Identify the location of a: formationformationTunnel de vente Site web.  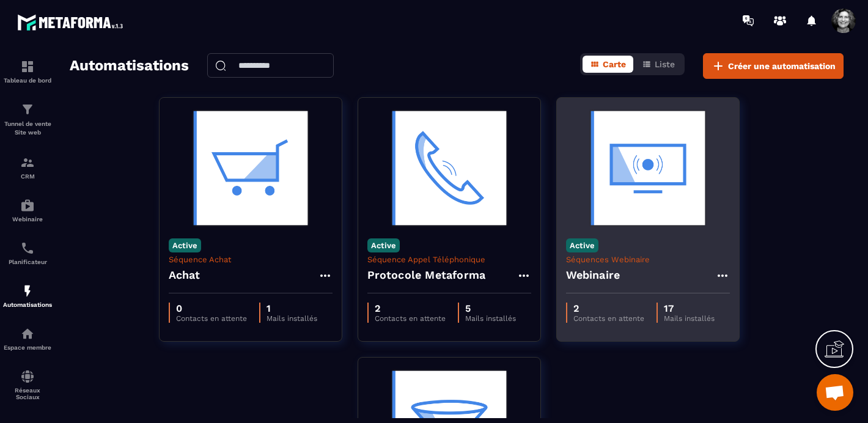
(28, 119).